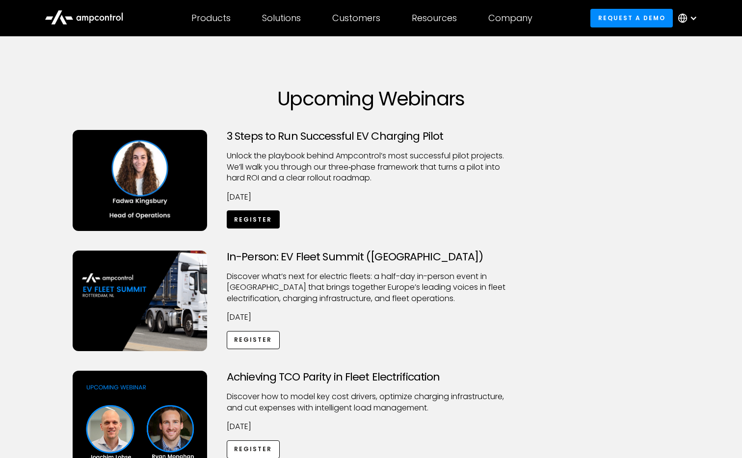  Describe the element at coordinates (281, 18) in the screenshot. I see `div: Solutions` at that location.